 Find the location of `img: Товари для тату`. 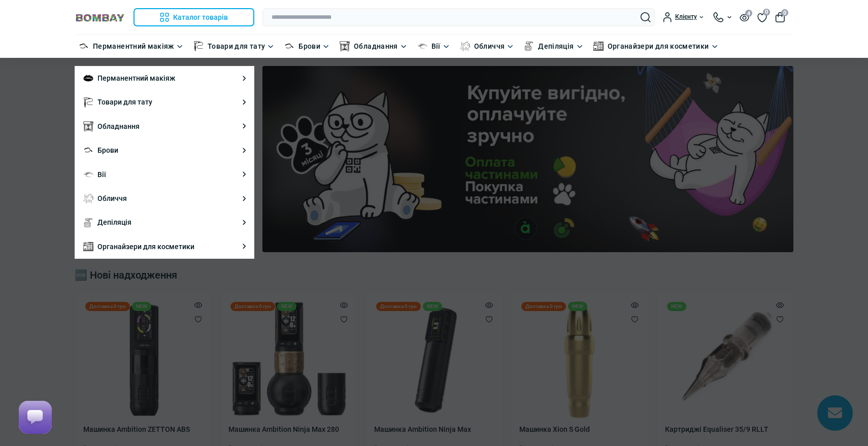

img: Товари для тату is located at coordinates (199, 46).